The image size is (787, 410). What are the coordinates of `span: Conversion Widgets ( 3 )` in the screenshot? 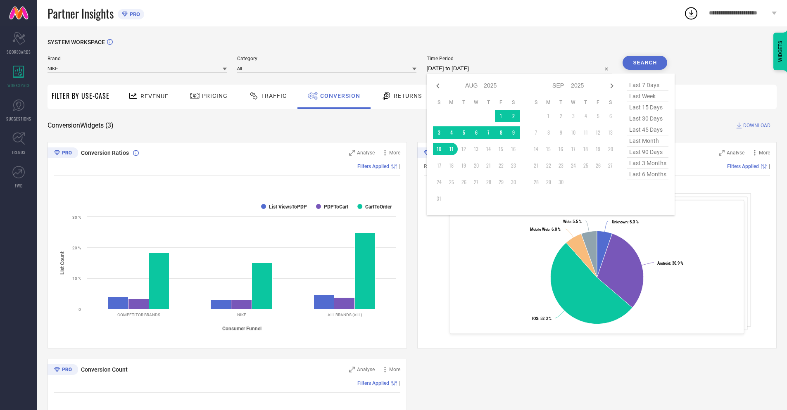 It's located at (81, 126).